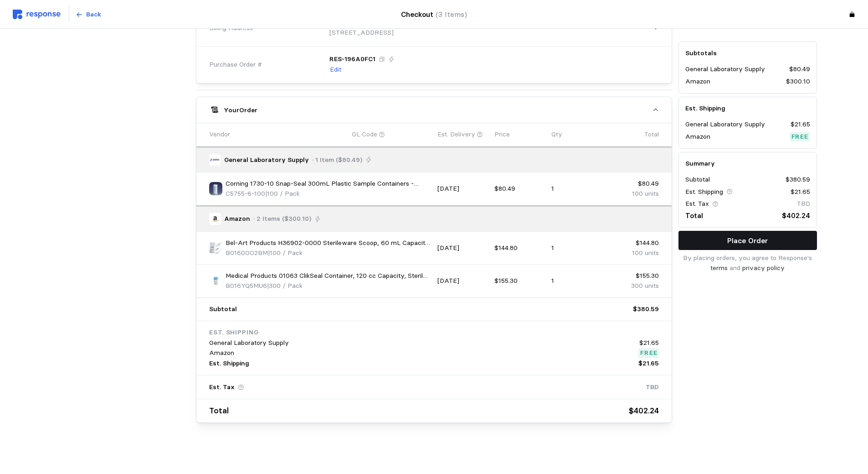 This screenshot has height=474, width=868. I want to click on span: Purchase Order #, so click(236, 65).